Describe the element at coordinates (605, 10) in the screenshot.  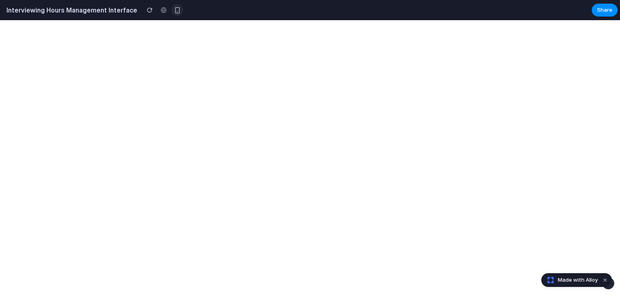
I see `button: Share` at that location.